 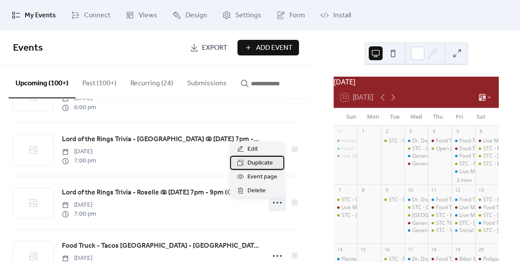 I want to click on span: Edit, so click(x=253, y=150).